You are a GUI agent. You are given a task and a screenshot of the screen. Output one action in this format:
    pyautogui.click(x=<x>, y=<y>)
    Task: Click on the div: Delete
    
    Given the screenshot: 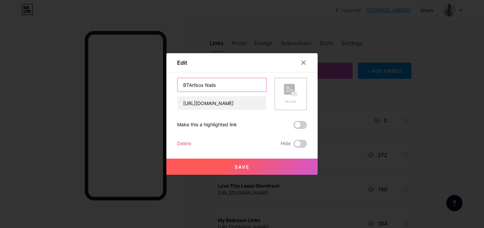 What is the action you would take?
    pyautogui.click(x=184, y=143)
    